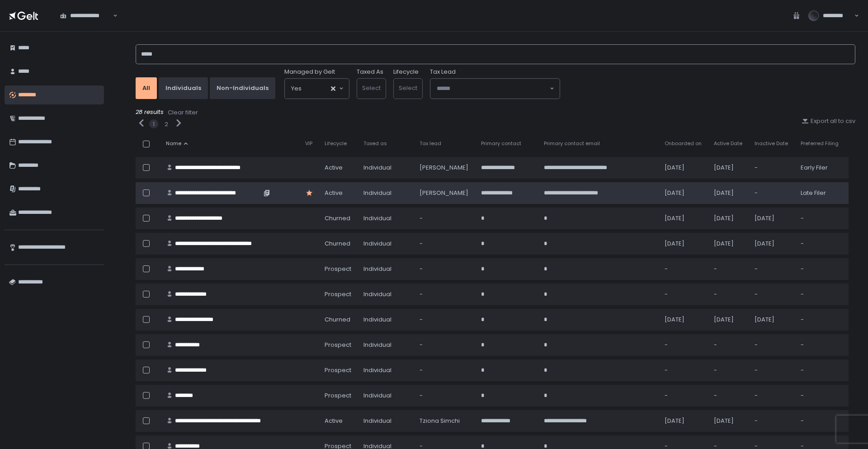 The image size is (868, 449). What do you see at coordinates (167, 125) in the screenshot?
I see `div: 2` at bounding box center [167, 125].